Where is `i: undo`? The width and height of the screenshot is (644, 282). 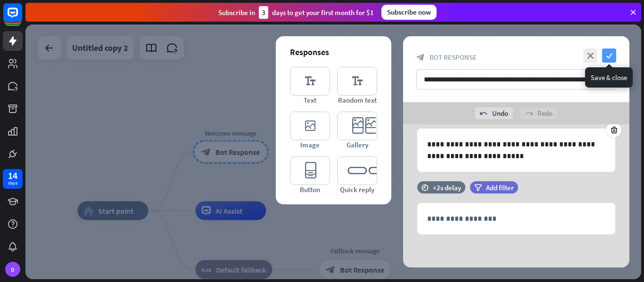 i: undo is located at coordinates (484, 114).